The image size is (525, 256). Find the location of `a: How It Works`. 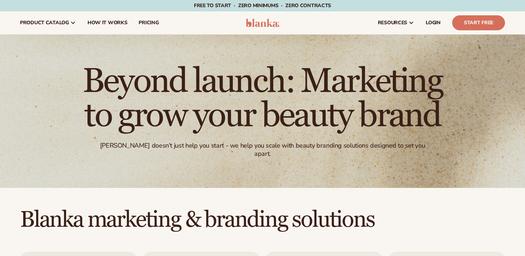

a: How It Works is located at coordinates (107, 23).